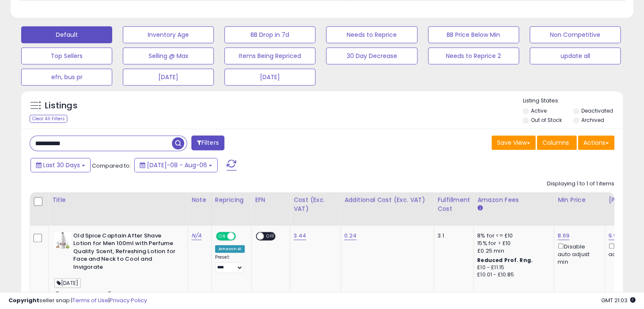 The image size is (644, 309). I want to click on div: Min Price, so click(579, 200).